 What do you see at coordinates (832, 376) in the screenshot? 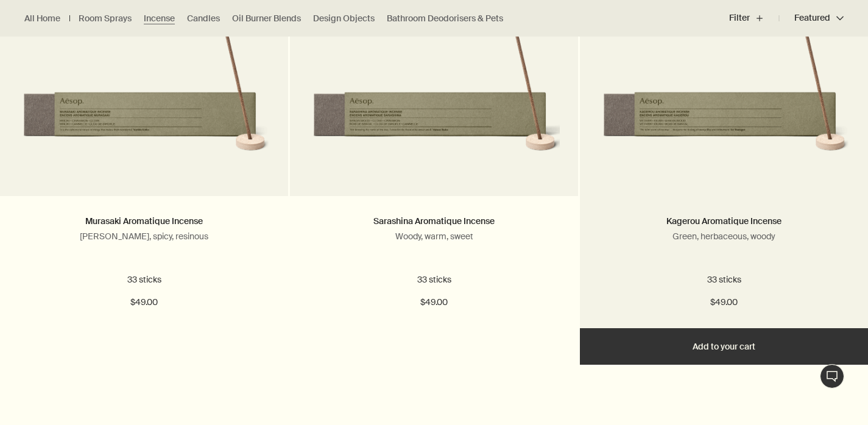
I see `button: Live Assistance` at bounding box center [832, 376].